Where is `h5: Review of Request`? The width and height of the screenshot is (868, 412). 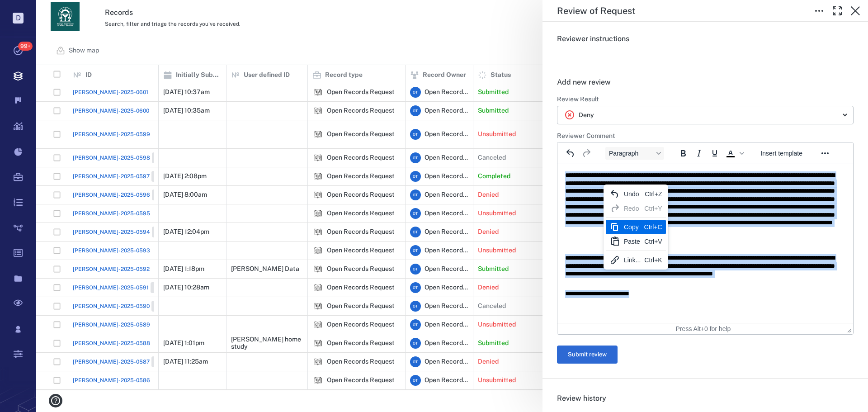
h5: Review of Request is located at coordinates (596, 11).